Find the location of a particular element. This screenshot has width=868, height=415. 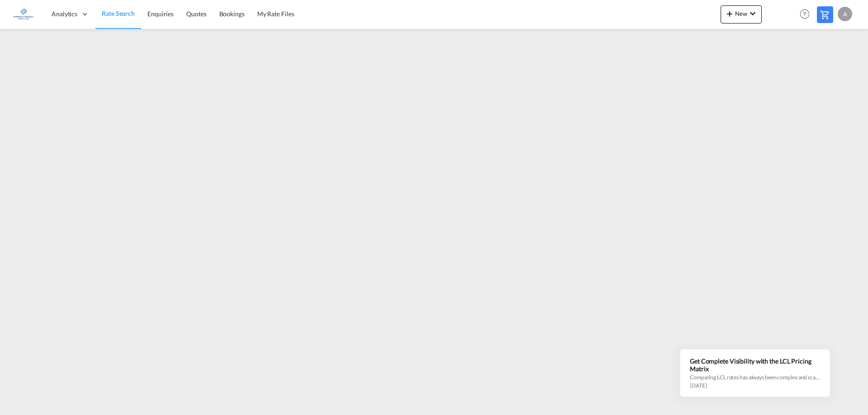

span: Enquiries is located at coordinates (161, 13).